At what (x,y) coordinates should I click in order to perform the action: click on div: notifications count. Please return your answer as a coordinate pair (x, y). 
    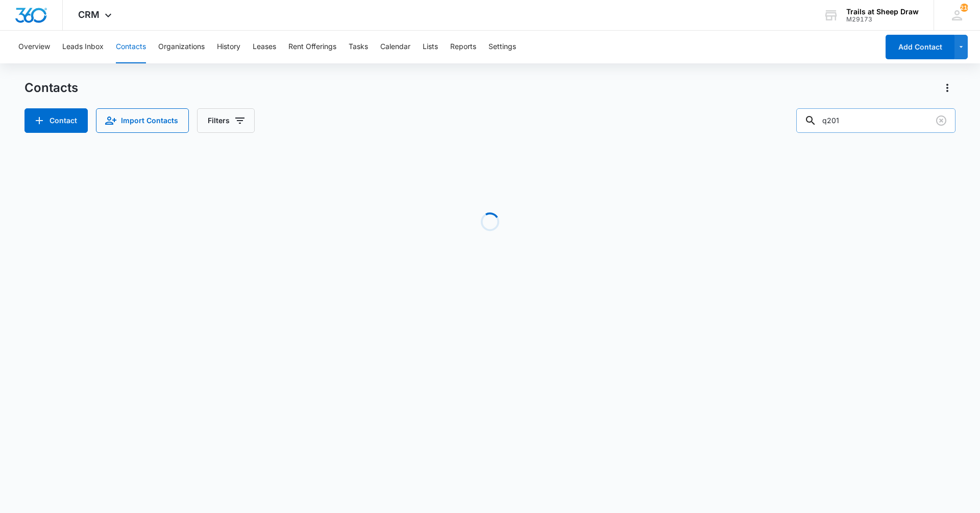
    Looking at the image, I should click on (964, 7).